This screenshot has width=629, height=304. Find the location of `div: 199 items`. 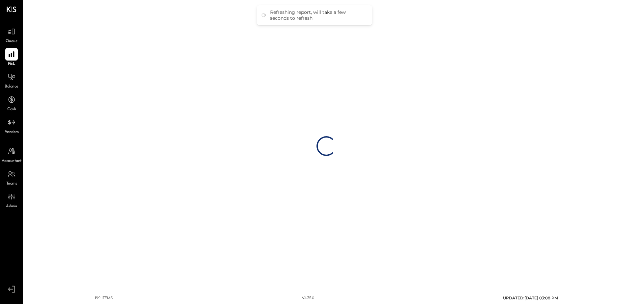

div: 199 items is located at coordinates (104, 298).